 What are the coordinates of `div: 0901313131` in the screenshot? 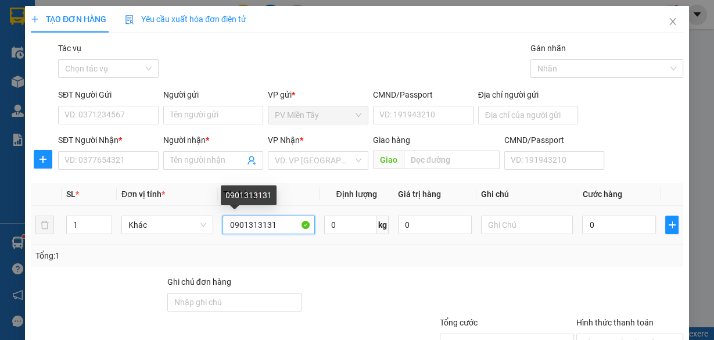 It's located at (249, 195).